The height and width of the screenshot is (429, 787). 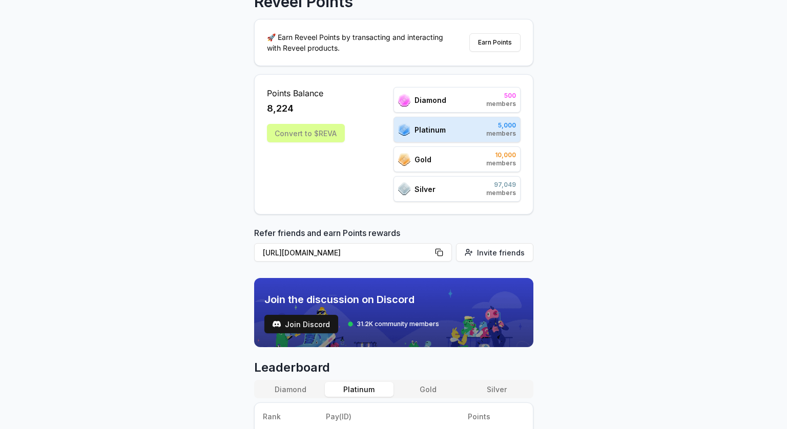 What do you see at coordinates (393, 312) in the screenshot?
I see `img: discord_banner` at bounding box center [393, 312].